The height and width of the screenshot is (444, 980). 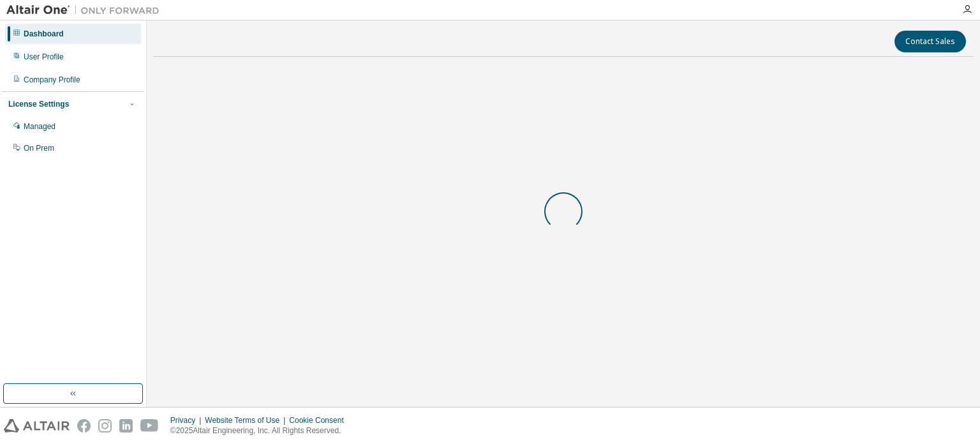 What do you see at coordinates (39, 148) in the screenshot?
I see `div: On Prem` at bounding box center [39, 148].